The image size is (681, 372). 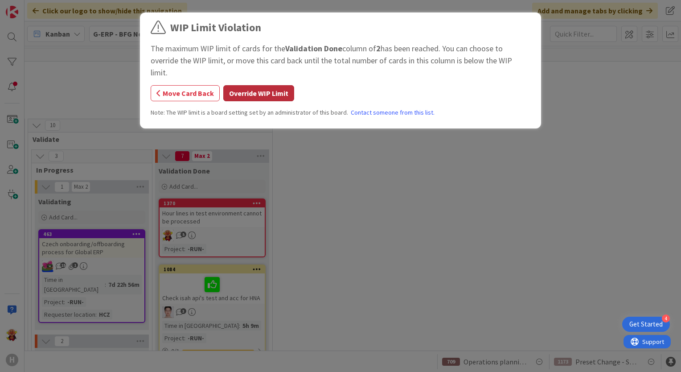 What do you see at coordinates (379, 48) in the screenshot?
I see `b: 2` at bounding box center [379, 48].